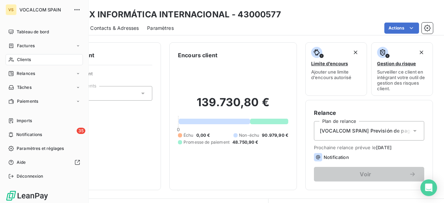 Image resolution: width=444 pixels, height=203 pixels. Describe the element at coordinates (402, 69) in the screenshot. I see `button: Gestion du risqueSurveiller ce client en intégrant votre outil de gestion des risques client.` at that location.